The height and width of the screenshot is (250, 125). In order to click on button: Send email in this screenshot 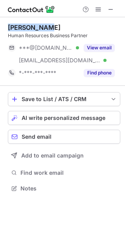, I will do `click(64, 137)`.